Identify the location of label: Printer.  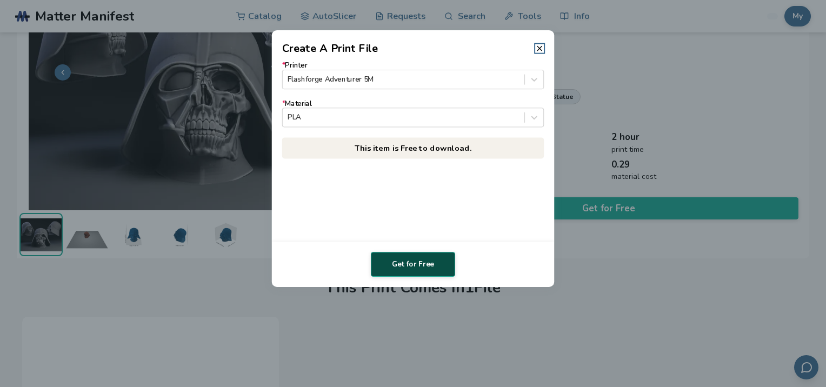
(413, 75).